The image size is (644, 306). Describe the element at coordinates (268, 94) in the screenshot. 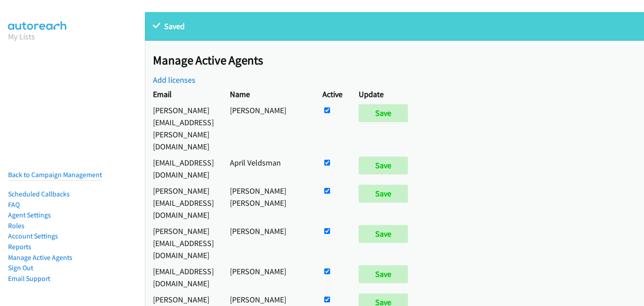

I see `th: Name` at that location.